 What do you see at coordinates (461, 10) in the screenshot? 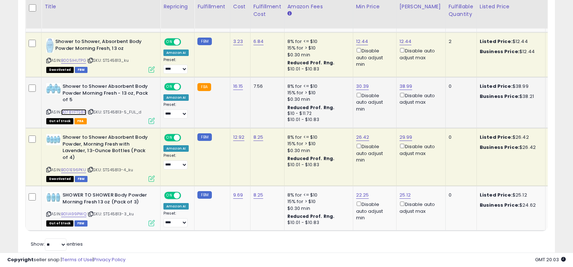
I see `div: Fulfillable Quantity` at bounding box center [461, 10].